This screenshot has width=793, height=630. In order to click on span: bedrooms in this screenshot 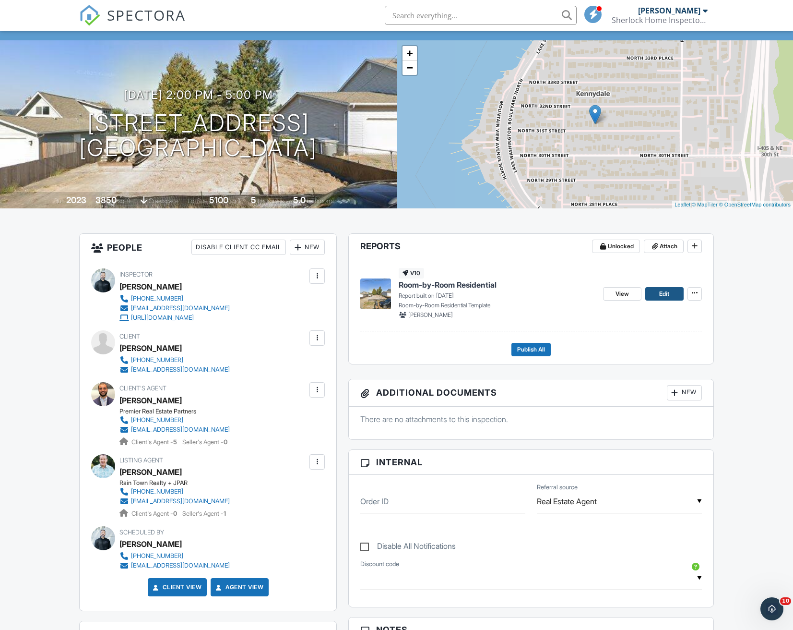, I will do `click(271, 201)`.